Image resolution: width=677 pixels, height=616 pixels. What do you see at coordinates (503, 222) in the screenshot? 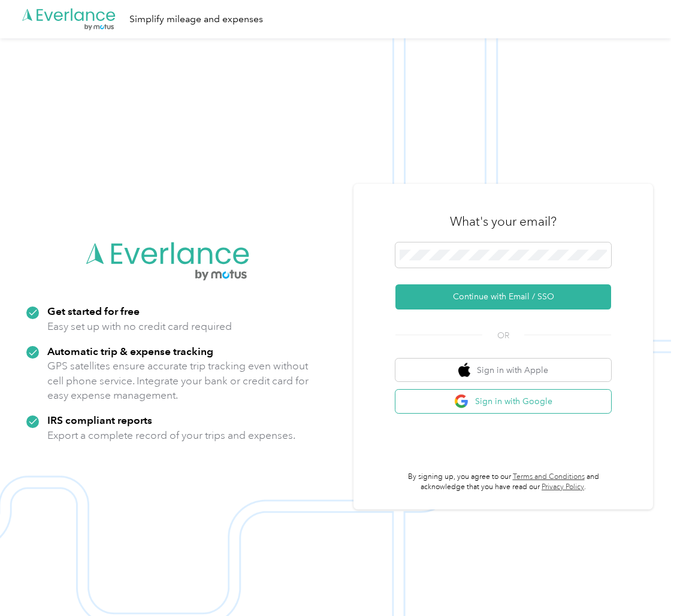
I see `h3: What's your email?` at bounding box center [503, 222].